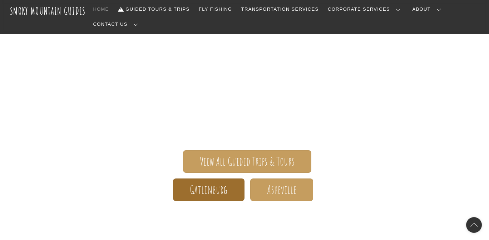 This screenshot has width=489, height=240. Describe the element at coordinates (209, 189) in the screenshot. I see `span: Gatlinburg` at that location.